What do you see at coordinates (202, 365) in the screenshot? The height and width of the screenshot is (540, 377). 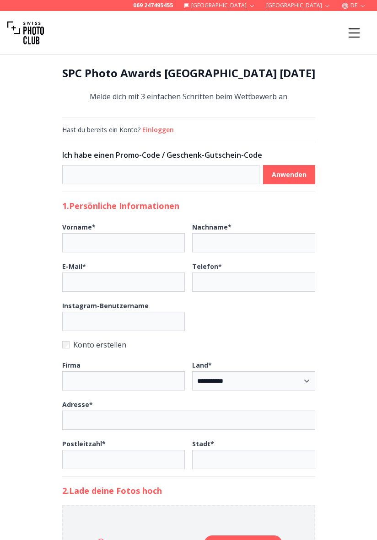 I see `b: Land *` at bounding box center [202, 365].